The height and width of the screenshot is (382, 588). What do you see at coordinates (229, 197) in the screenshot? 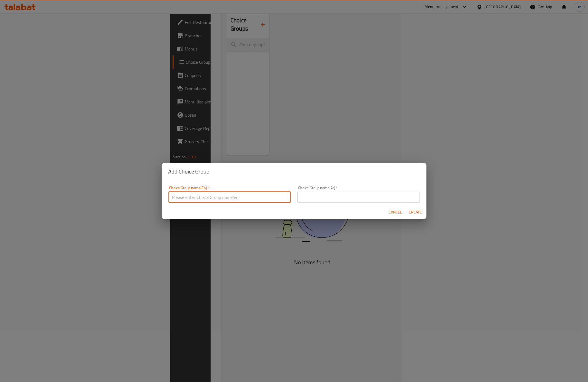
I see `input: Please enter Choice Group name(en)` at bounding box center [229, 197].